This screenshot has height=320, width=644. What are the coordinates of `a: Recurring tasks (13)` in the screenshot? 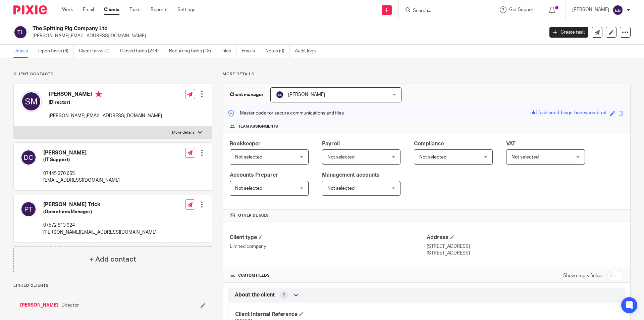 It's located at (193, 51).